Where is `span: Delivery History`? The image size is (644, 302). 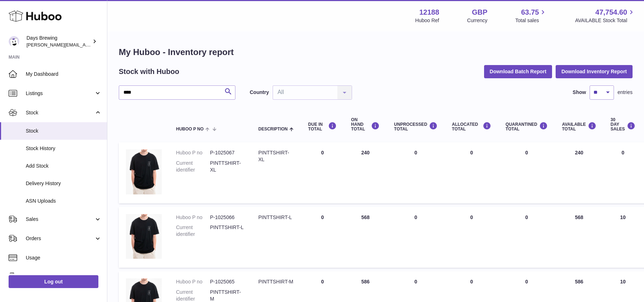
span: Delivery History is located at coordinates (64, 184).